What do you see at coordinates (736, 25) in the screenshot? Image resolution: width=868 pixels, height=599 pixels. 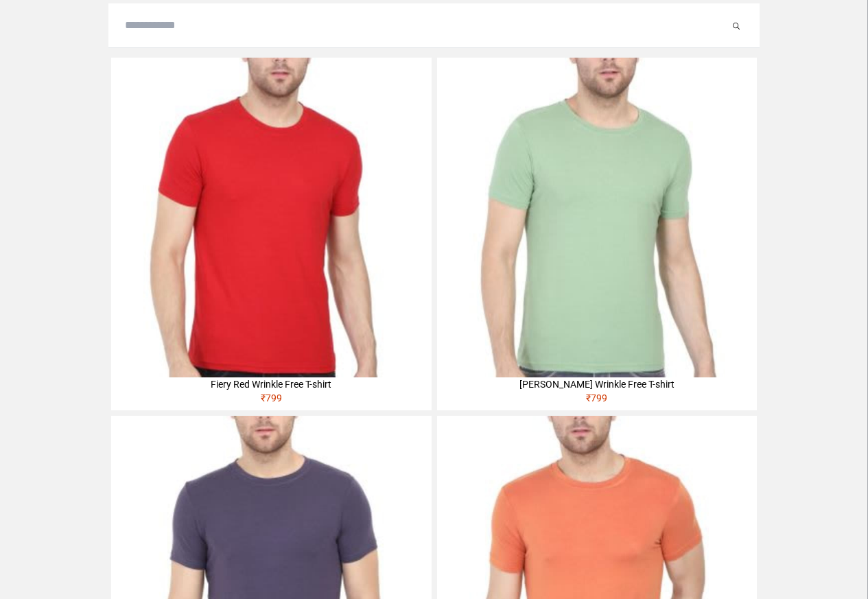 I see `button: Submit your search query.` at bounding box center [736, 25].